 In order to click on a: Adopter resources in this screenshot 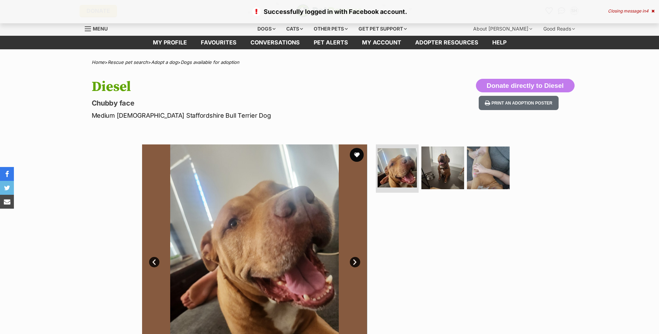, I will do `click(447, 42)`.